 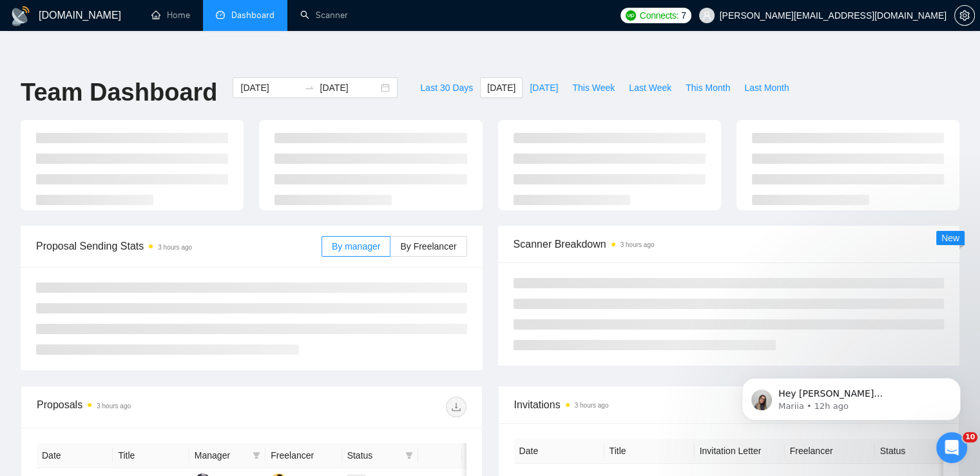 I want to click on span: Invitations, so click(x=729, y=404).